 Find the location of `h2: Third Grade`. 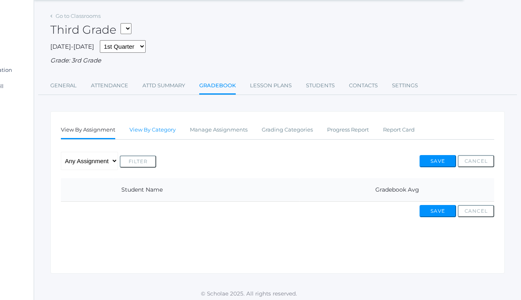

h2: Third Grade is located at coordinates (91, 30).